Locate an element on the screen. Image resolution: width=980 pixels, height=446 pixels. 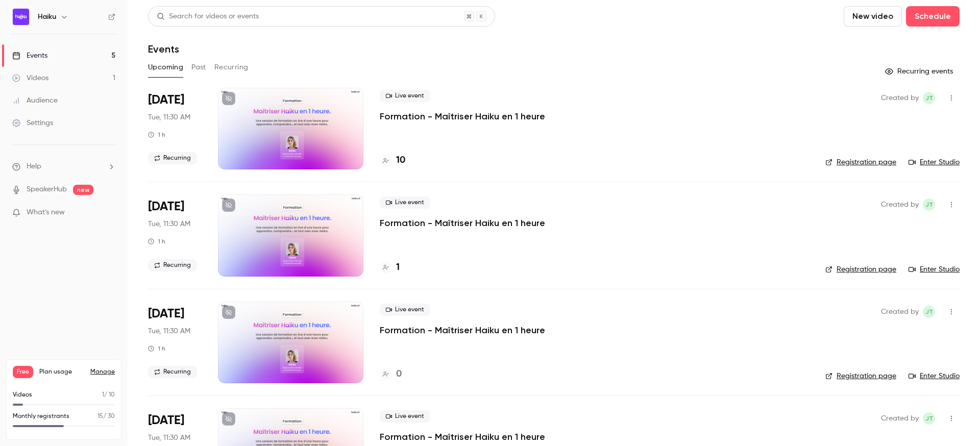
div: Aug 26 Tue, 11:30 AM (Europe/Paris) is located at coordinates (175, 342).